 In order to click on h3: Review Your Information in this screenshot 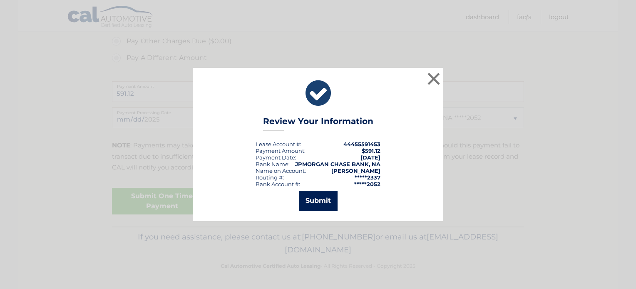, I will do `click(318, 123)`.